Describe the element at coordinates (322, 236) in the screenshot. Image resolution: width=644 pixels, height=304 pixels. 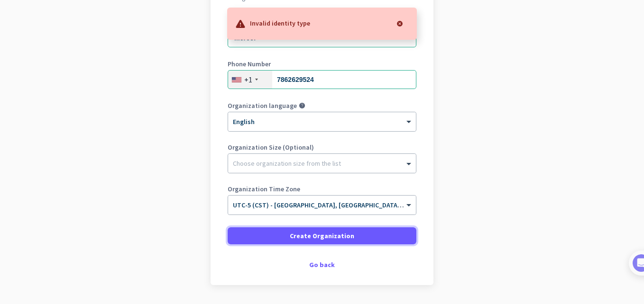
I see `span: Create Organization` at that location.